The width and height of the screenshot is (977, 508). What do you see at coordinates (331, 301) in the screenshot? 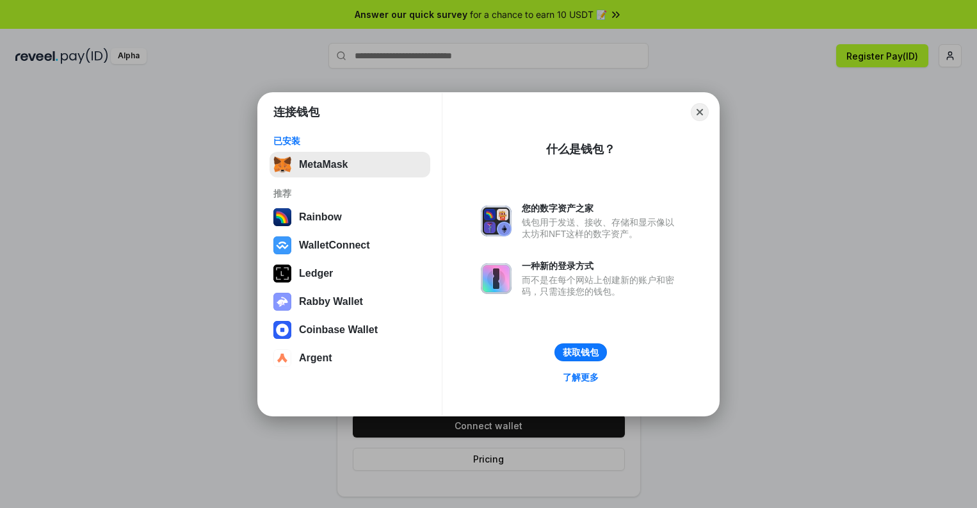
I see `div: Rabby Wallet` at bounding box center [331, 301].